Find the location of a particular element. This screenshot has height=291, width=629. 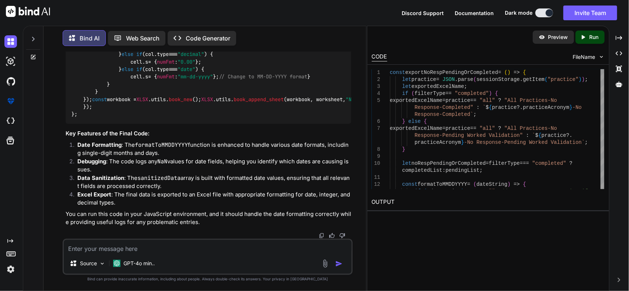

span: Response-Pending Worked Validation" is located at coordinates (468, 136).